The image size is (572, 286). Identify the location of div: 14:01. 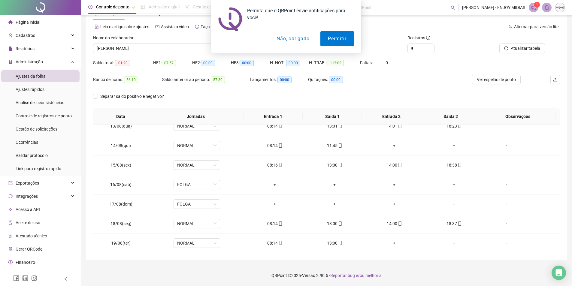
(394, 126).